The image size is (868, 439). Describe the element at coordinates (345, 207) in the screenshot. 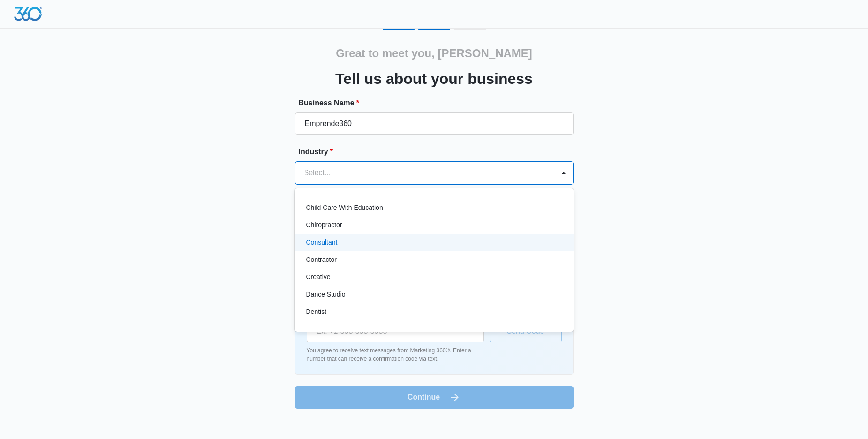

I see `p: Child Care With Education` at that location.